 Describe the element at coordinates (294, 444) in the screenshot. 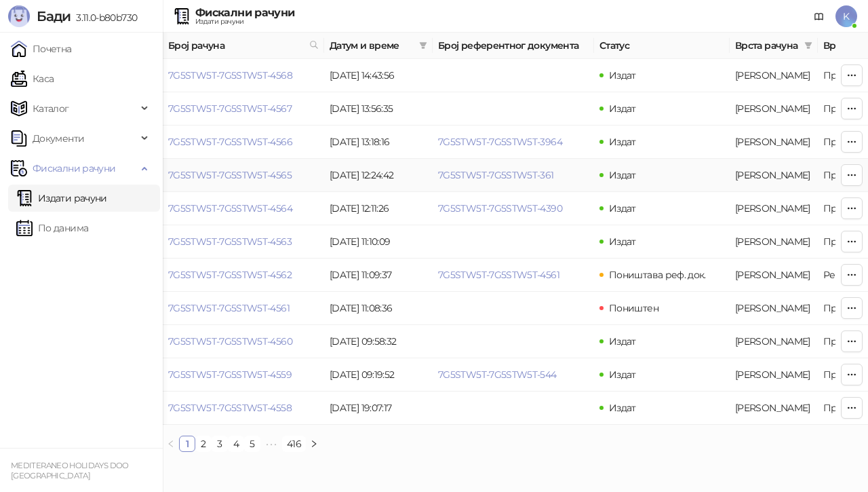

I see `li: 416` at that location.